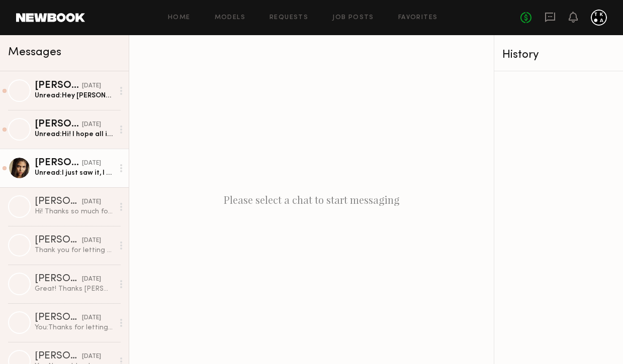 The height and width of the screenshot is (364, 623). Describe the element at coordinates (418, 17) in the screenshot. I see `a: Favorites` at that location.